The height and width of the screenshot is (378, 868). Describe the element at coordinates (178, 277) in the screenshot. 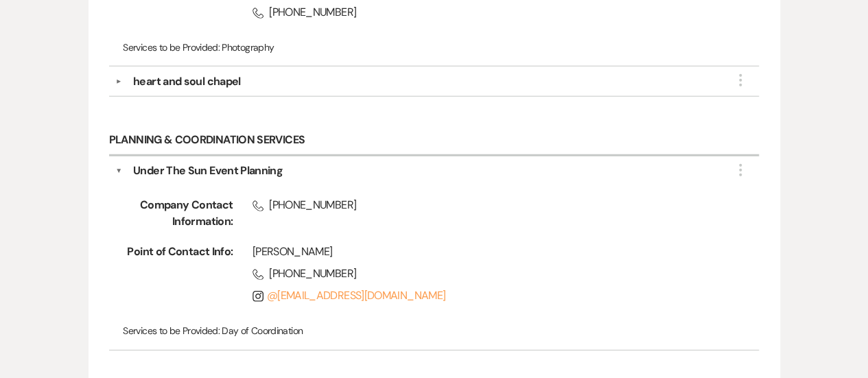

I see `span: Point of Contact Info:` at that location.